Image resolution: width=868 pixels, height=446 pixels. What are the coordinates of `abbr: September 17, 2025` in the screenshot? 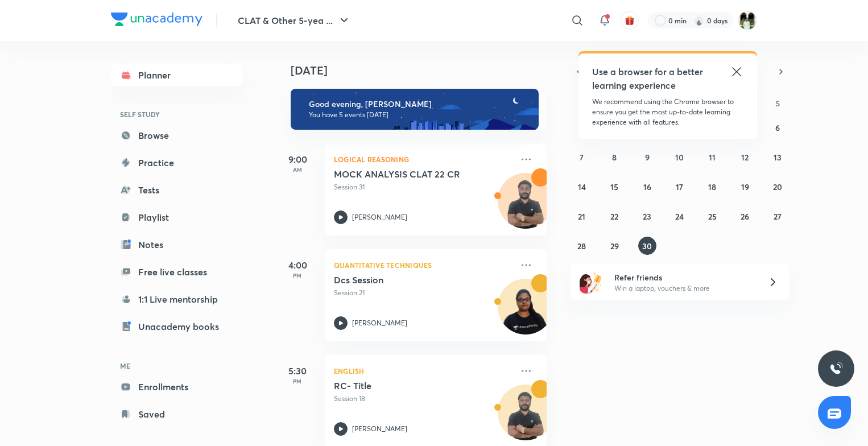 It's located at (679, 186).